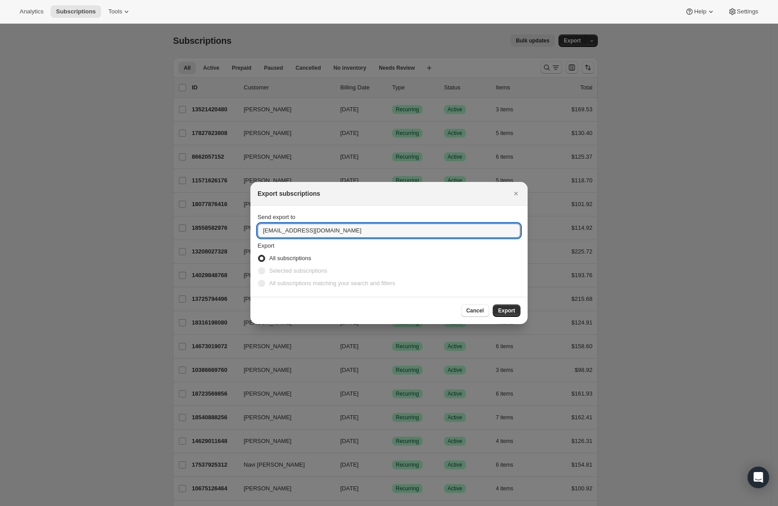 Image resolution: width=778 pixels, height=506 pixels. Describe the element at coordinates (31, 12) in the screenshot. I see `span: Analytics` at that location.